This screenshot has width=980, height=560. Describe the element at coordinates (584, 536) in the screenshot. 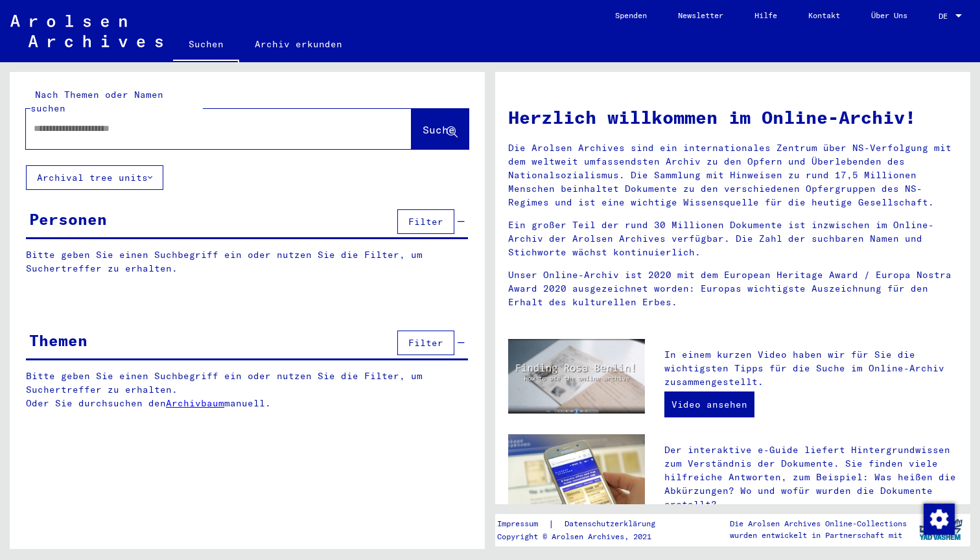

I see `p: Copyright © Arolsen Archives, 2021` at that location.